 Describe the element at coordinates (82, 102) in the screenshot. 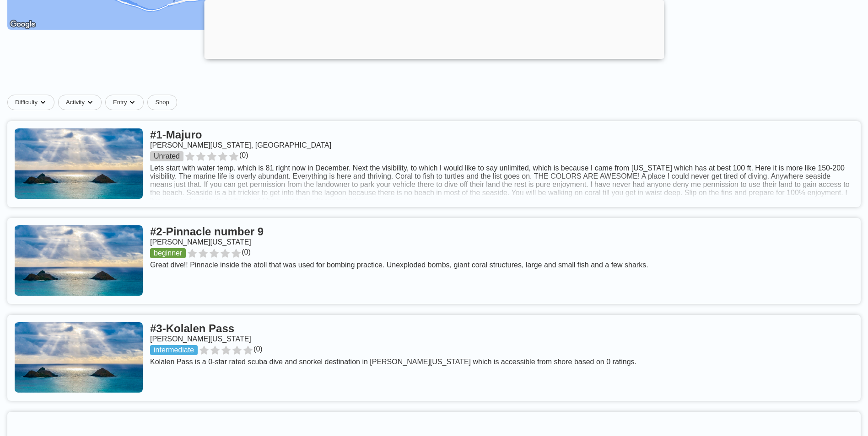

I see `button: Activitydropdown caret` at that location.